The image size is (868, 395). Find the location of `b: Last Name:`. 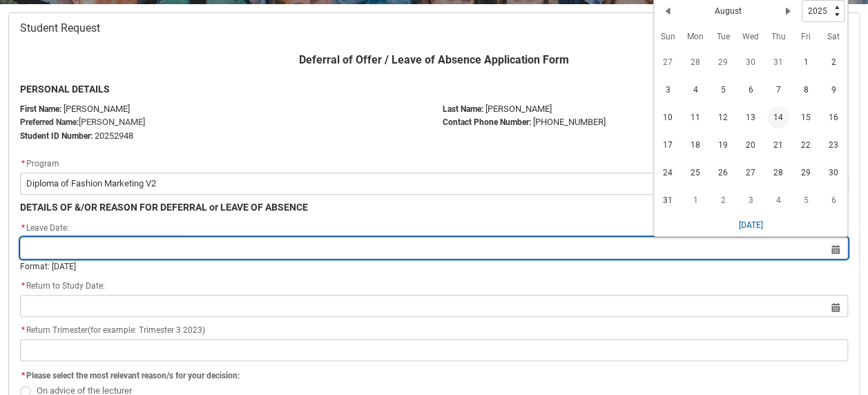

b: Last Name: is located at coordinates (462, 110).